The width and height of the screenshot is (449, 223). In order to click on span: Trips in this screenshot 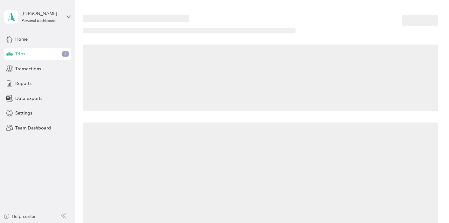, I will do `click(20, 54)`.